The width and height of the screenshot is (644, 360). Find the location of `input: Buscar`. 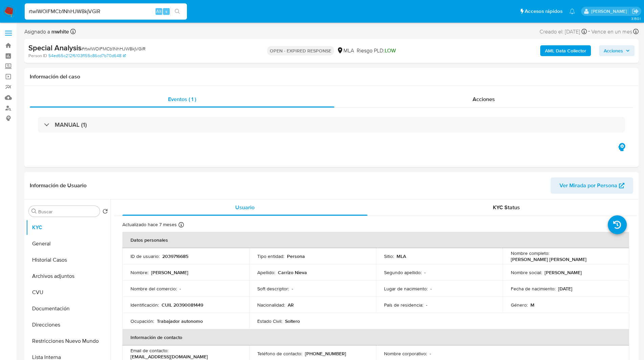

input: Buscar is located at coordinates (68, 212).